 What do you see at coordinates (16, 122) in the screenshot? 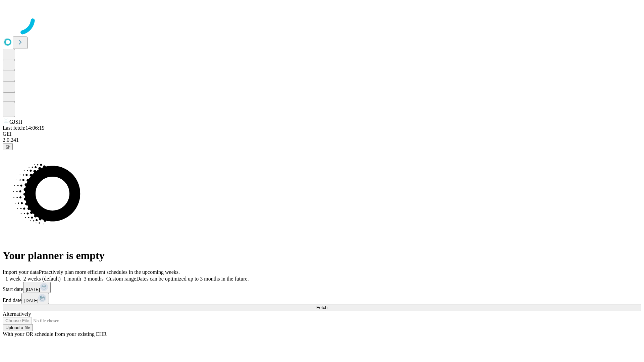
I see `span: GJSH` at bounding box center [16, 122].